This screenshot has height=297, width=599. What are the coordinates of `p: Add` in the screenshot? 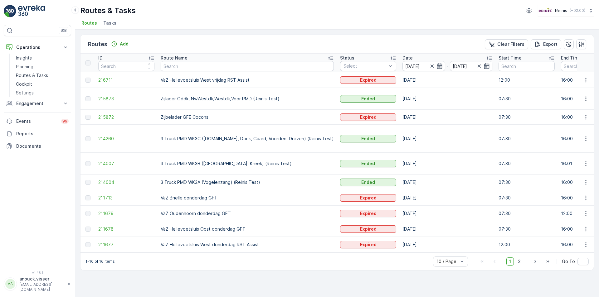 It's located at (124, 44).